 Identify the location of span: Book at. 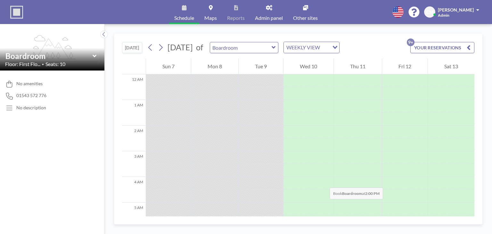
(356, 193).